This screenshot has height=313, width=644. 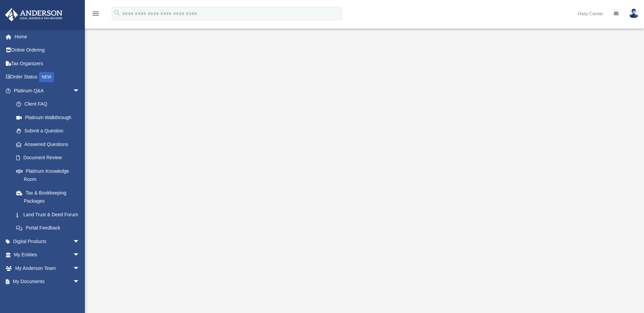 I want to click on img: Anderson Advisors Platinum Portal, so click(x=33, y=15).